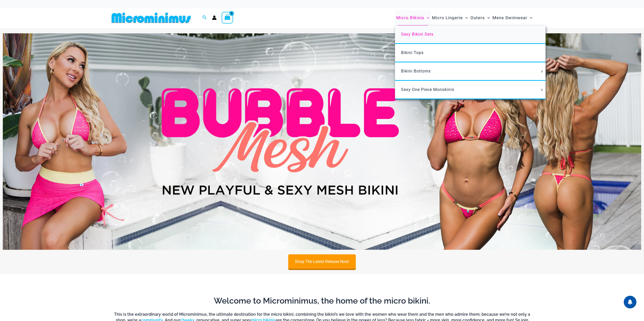  I want to click on a: View Shopping Cart, empty, so click(228, 17).